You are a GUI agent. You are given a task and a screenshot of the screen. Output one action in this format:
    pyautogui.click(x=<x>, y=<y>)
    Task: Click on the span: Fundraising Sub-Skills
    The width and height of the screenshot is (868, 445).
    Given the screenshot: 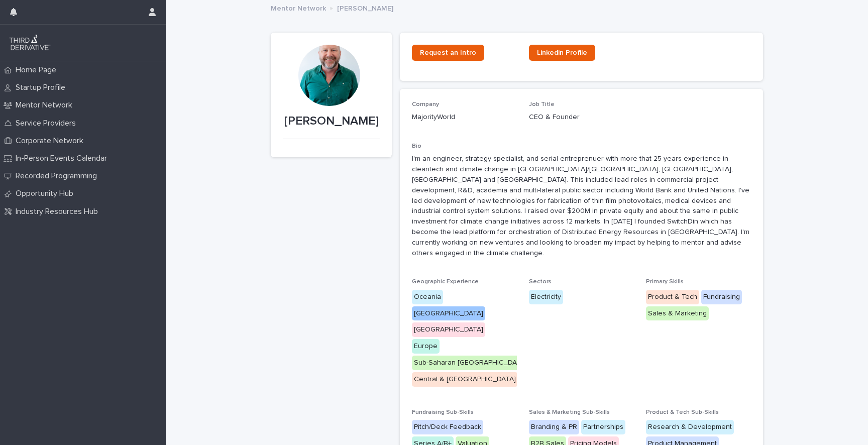 What is the action you would take?
    pyautogui.click(x=442, y=413)
    